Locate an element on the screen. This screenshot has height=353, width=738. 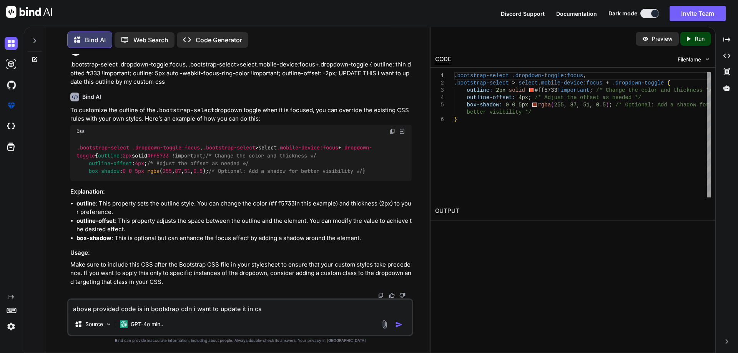
div: 6 is located at coordinates (440, 120).